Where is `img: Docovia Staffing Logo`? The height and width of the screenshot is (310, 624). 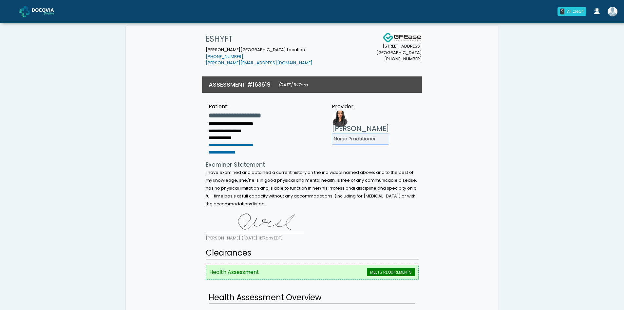 img: Docovia Staffing Logo is located at coordinates (402, 38).